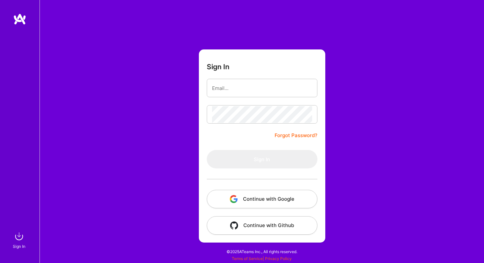  I want to click on img: logo, so click(20, 19).